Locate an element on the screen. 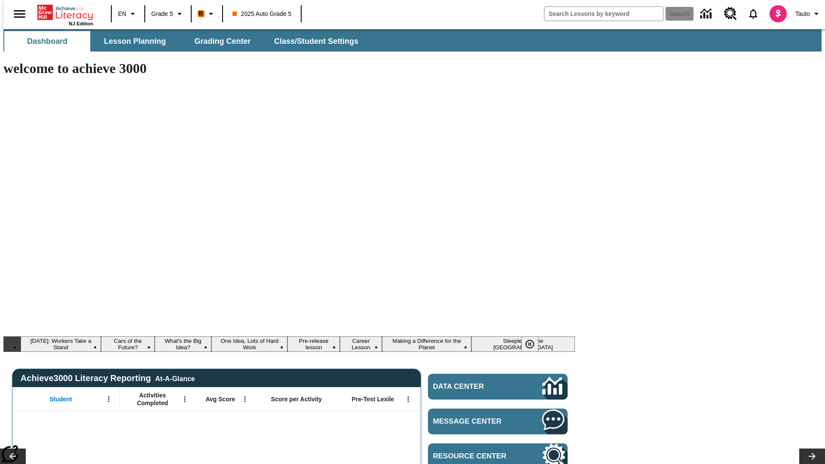 The height and width of the screenshot is (464, 825). div: At-A-Glance is located at coordinates (175, 378).